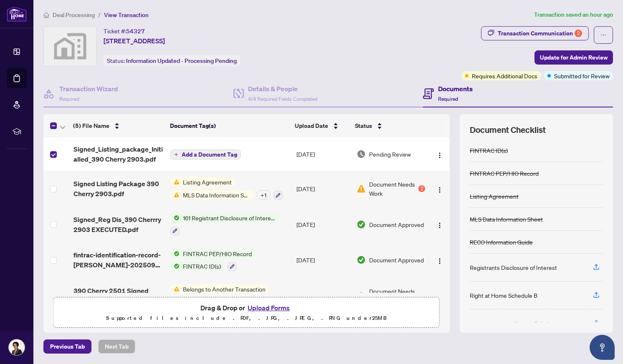  What do you see at coordinates (264, 195) in the screenshot?
I see `div: + 1` at bounding box center [264, 195].